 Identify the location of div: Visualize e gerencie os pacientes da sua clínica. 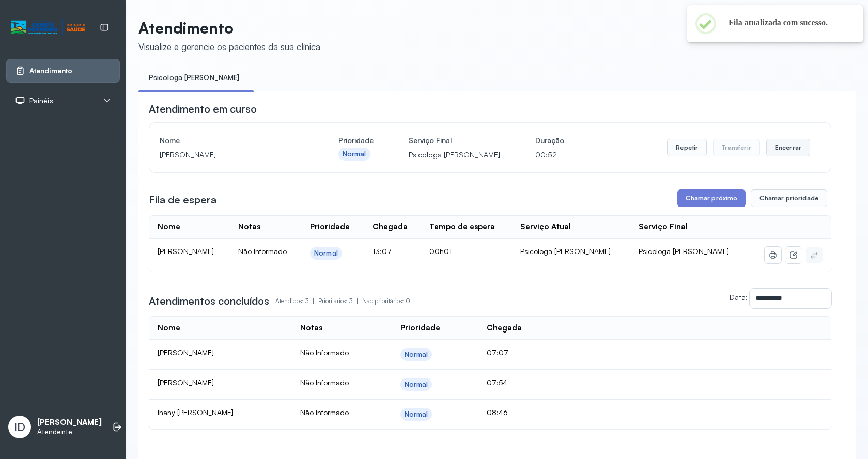
(230, 47).